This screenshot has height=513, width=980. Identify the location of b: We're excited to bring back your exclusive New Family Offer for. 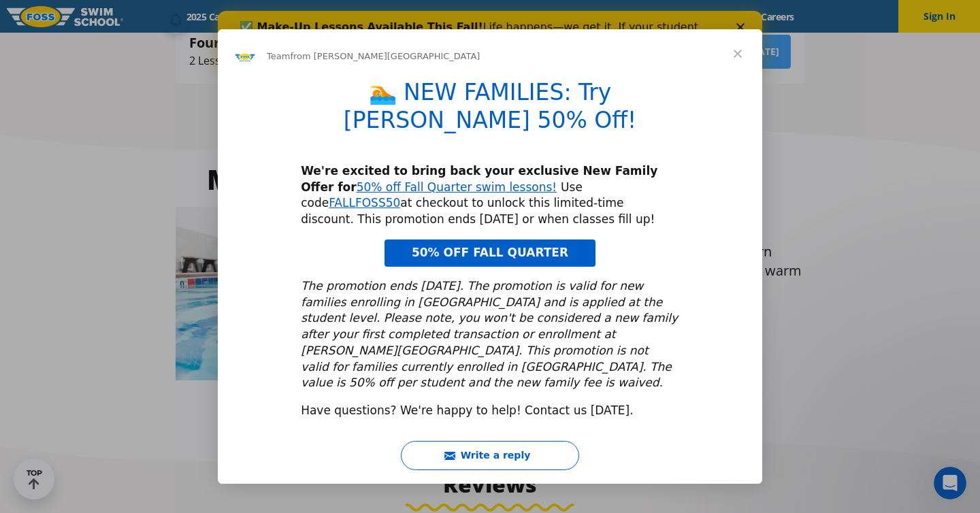
(479, 179).